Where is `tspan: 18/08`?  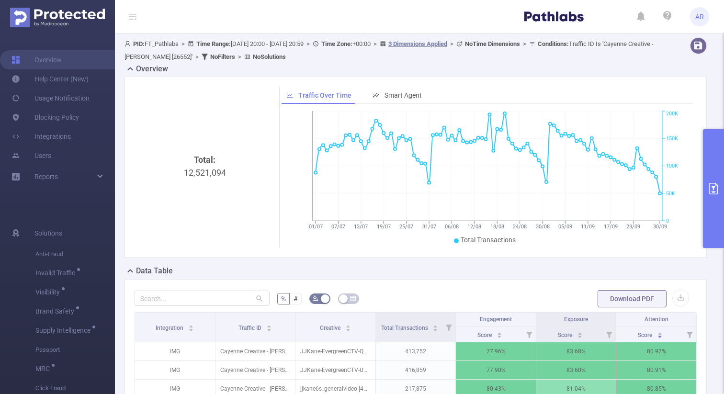 tspan: 18/08 is located at coordinates (496, 226).